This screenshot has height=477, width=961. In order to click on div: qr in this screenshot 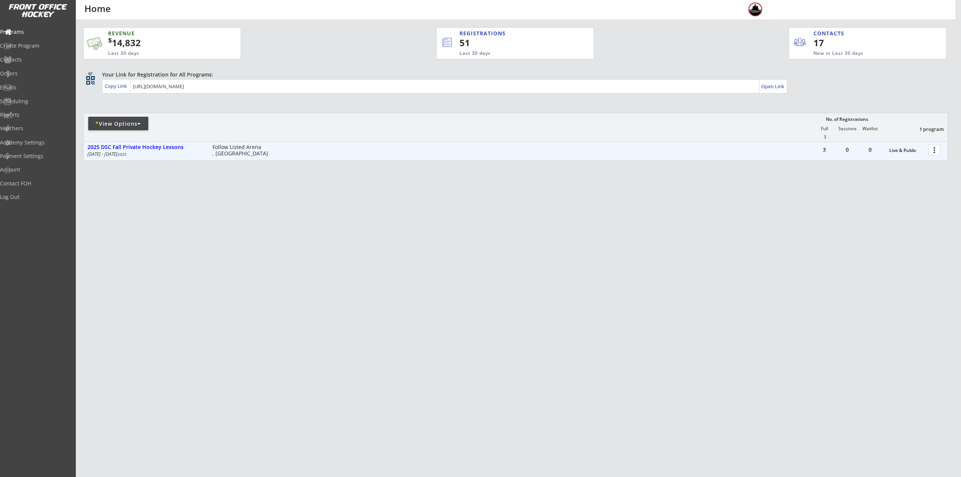, I will do `click(90, 73)`.